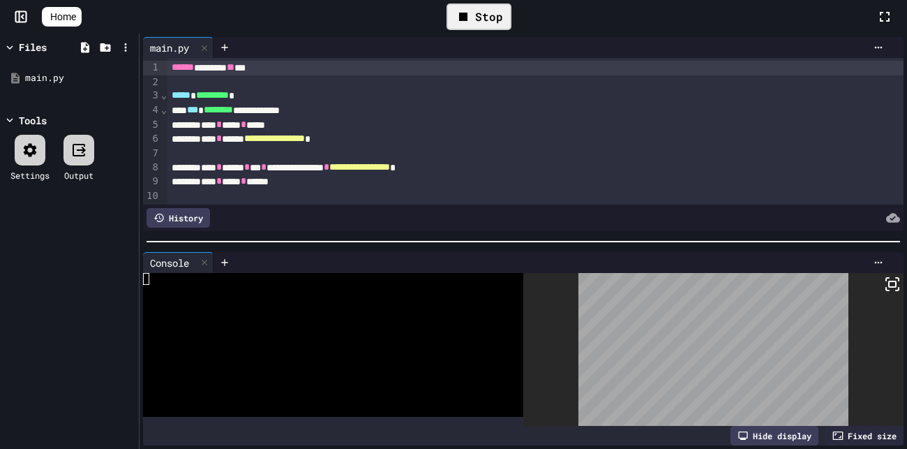 Image resolution: width=907 pixels, height=449 pixels. What do you see at coordinates (63, 17) in the screenshot?
I see `span: Home` at bounding box center [63, 17].